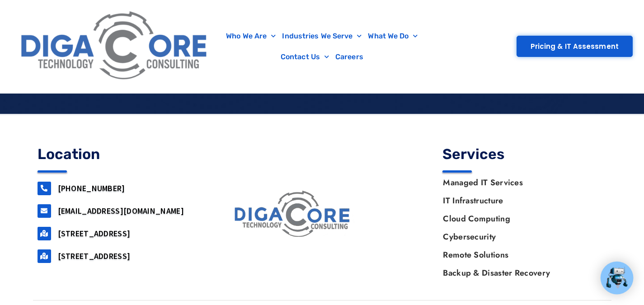  What do you see at coordinates (520, 254) in the screenshot?
I see `a: Remote Solutions` at bounding box center [520, 254].